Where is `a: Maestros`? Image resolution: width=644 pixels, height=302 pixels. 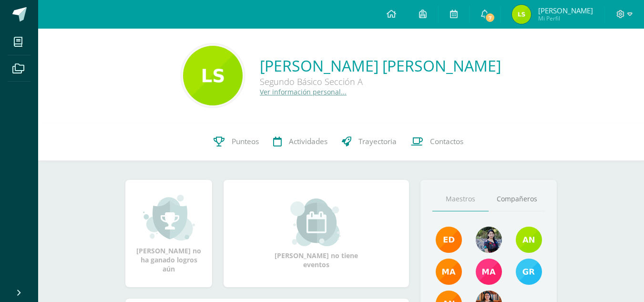 a: Maestros is located at coordinates (460, 199).